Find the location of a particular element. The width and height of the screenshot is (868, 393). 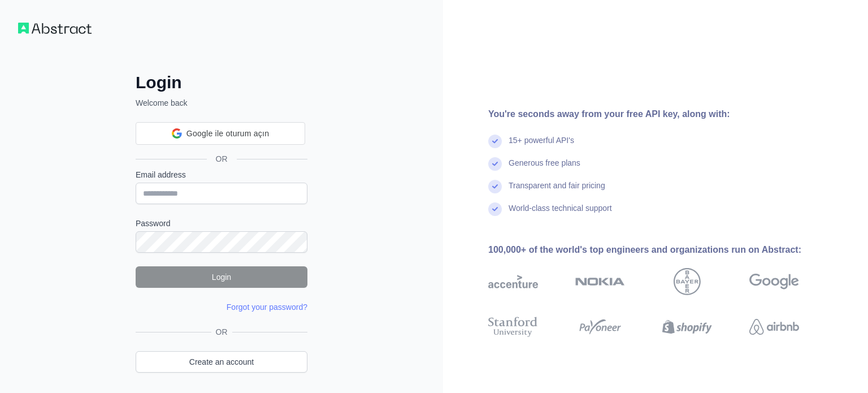

label: Email address is located at coordinates (222, 175).